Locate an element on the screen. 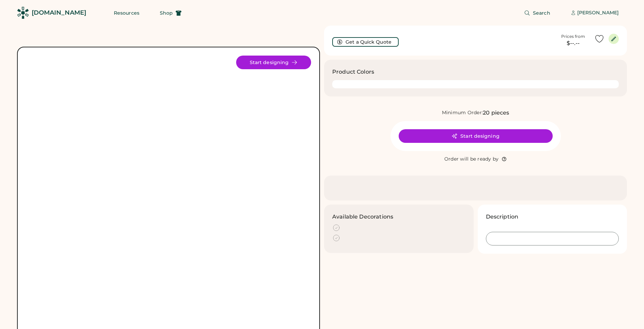  button: Get a Quick Quote is located at coordinates (365, 42).